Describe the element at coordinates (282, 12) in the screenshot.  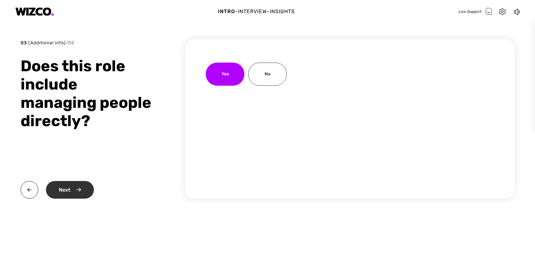
I see `div: Insights` at that location.